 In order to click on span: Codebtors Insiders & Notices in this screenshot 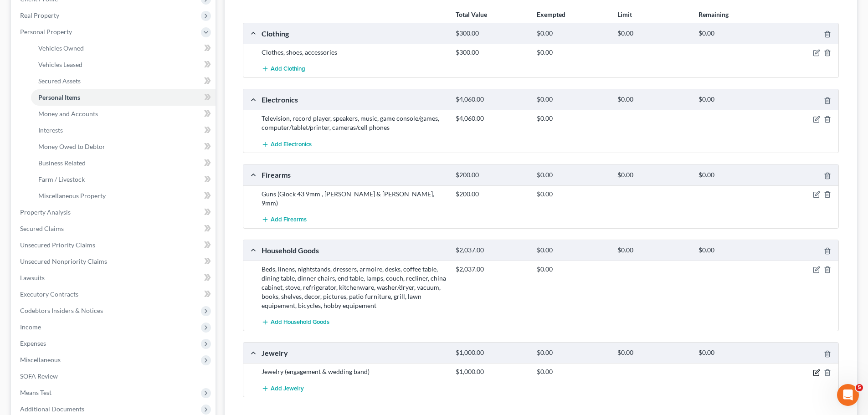, I will do `click(62, 310)`.